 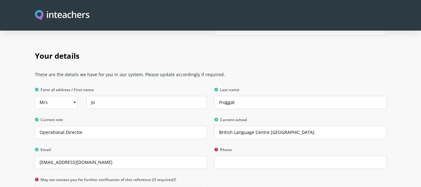 I want to click on label: Phone, so click(x=300, y=151).